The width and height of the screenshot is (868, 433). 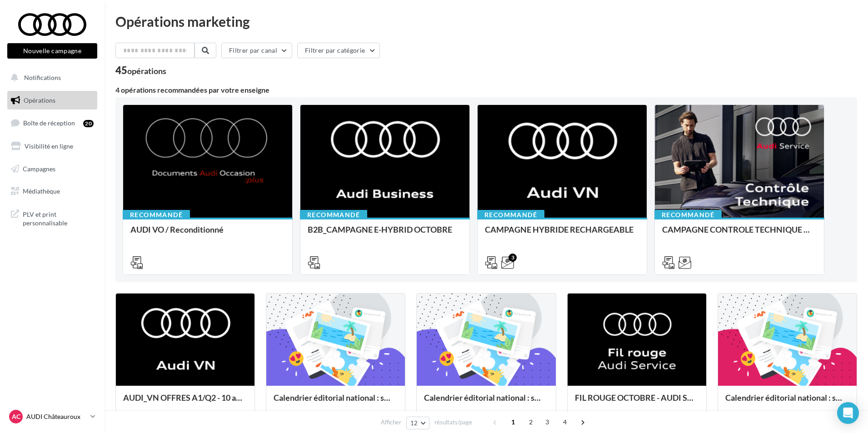 I want to click on div: Open Intercom Messenger, so click(x=848, y=413).